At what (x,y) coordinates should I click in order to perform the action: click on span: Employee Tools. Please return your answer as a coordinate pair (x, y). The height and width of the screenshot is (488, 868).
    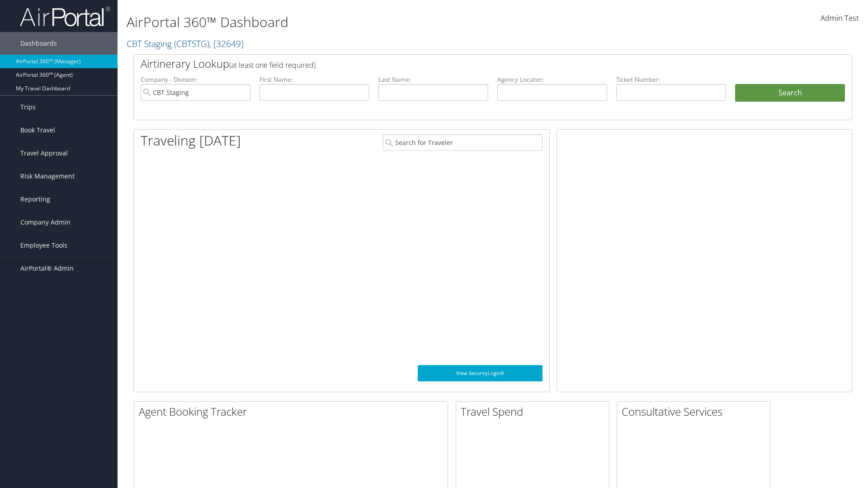
    Looking at the image, I should click on (44, 245).